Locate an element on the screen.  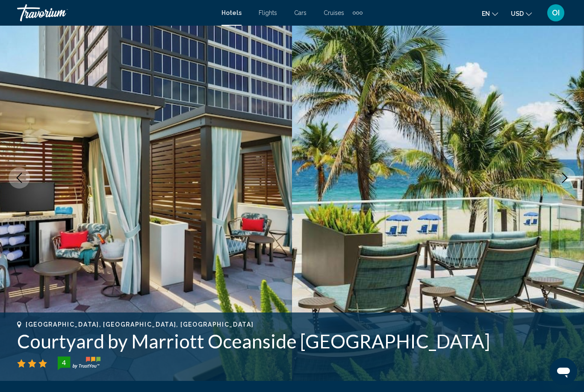
a: Hotels is located at coordinates (232, 13).